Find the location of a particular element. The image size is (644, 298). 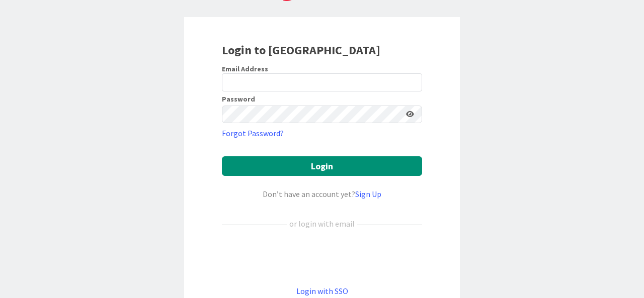

button: Login is located at coordinates (322, 165).